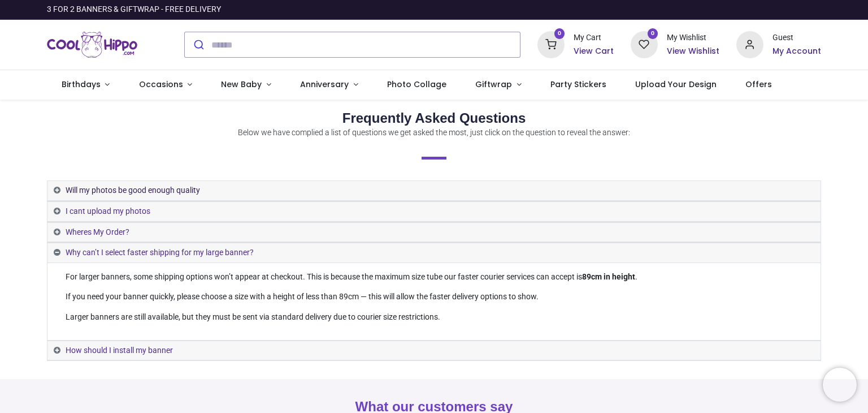  Describe the element at coordinates (434, 118) in the screenshot. I see `h2: Frequently Asked Questions` at that location.